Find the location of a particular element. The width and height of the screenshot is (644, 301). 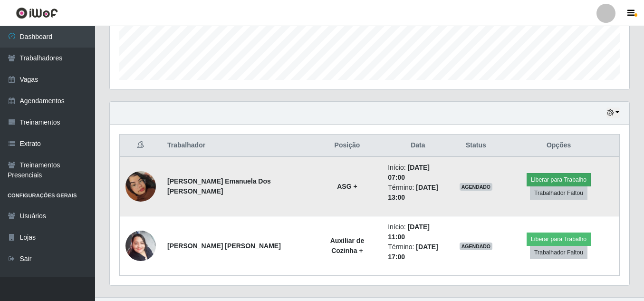

th: Posição is located at coordinates (347, 146).